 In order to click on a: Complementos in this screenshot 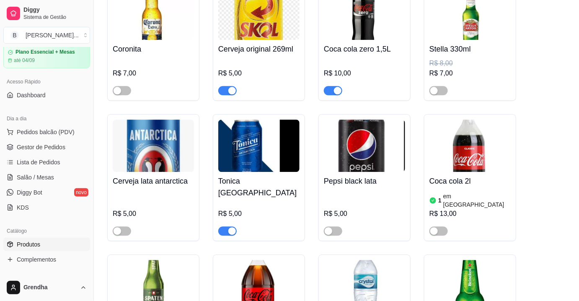, I will do `click(46, 259)`.